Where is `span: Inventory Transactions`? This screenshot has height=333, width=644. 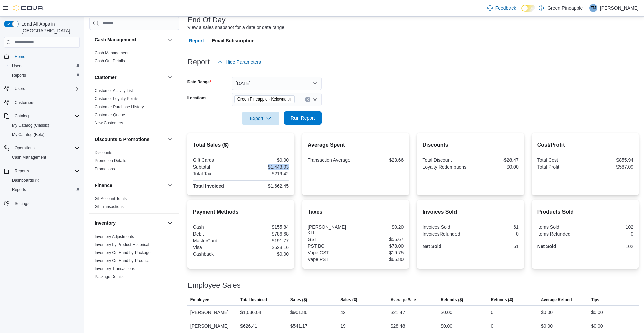 span: Inventory Transactions is located at coordinates (114, 269).